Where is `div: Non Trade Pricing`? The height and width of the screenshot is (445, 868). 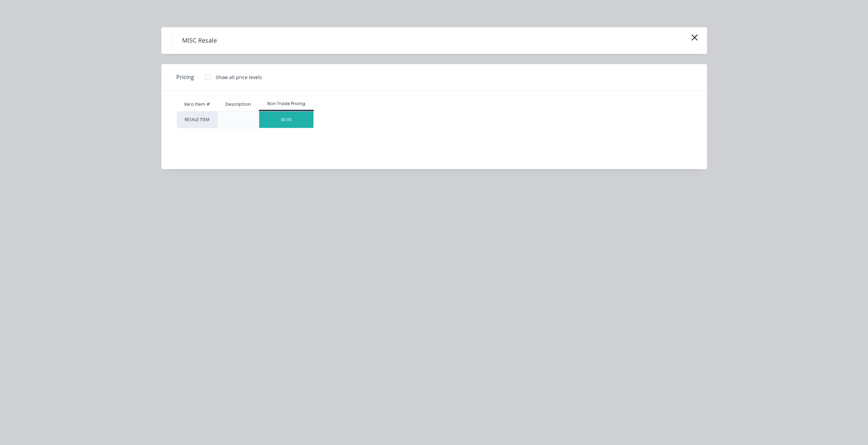
div: Non Trade Pricing is located at coordinates (287, 104).